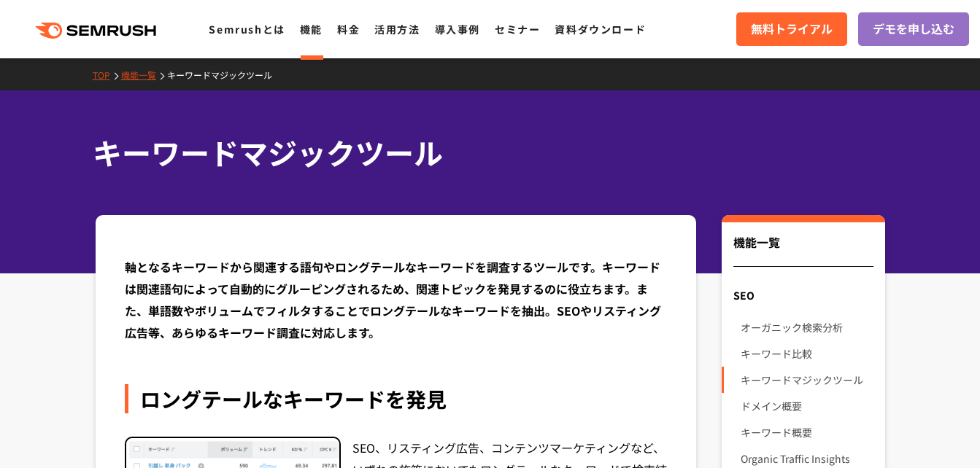 The height and width of the screenshot is (468, 980). What do you see at coordinates (143, 74) in the screenshot?
I see `a: 機能一覧` at bounding box center [143, 74].